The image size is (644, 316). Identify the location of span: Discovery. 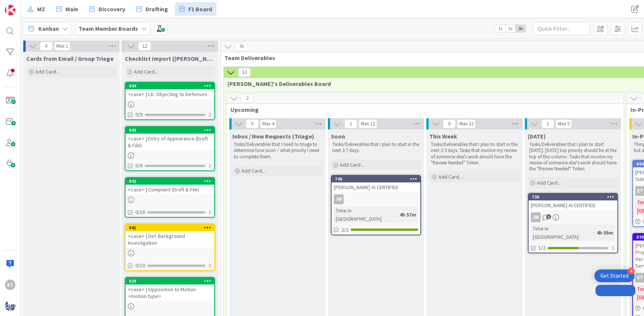
(111, 9).